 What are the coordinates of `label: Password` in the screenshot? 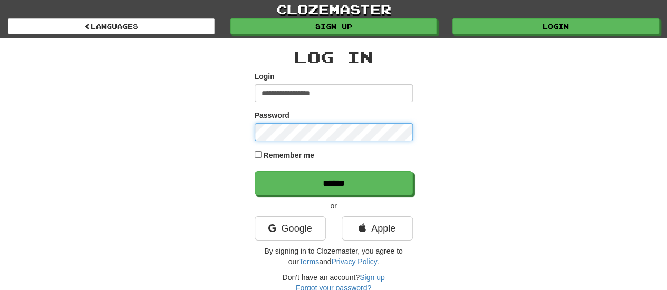 It's located at (272, 115).